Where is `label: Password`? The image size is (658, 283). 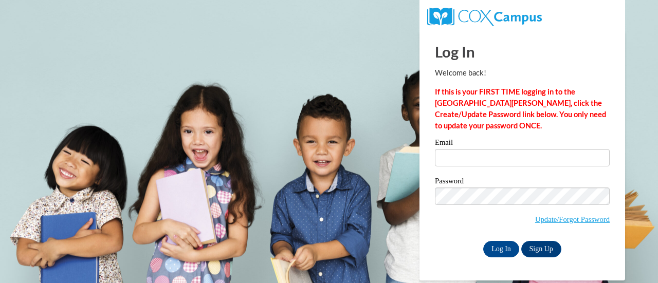 label: Password is located at coordinates (522, 183).